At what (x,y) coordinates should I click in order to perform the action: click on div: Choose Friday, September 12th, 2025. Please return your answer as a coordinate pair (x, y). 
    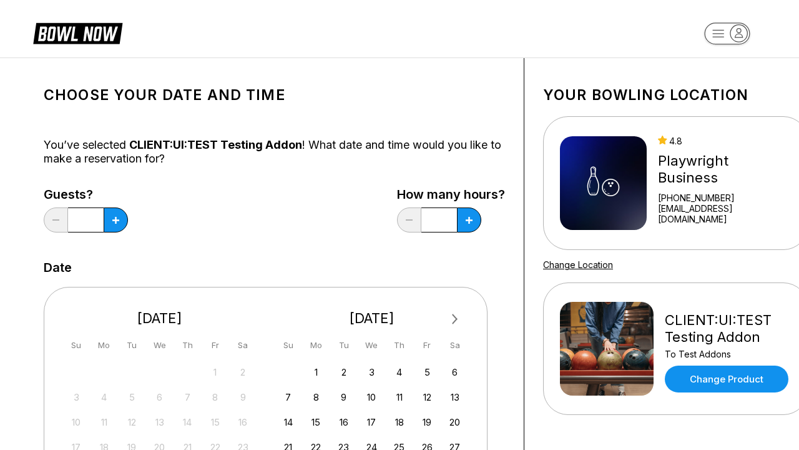
    Looking at the image, I should click on (427, 397).